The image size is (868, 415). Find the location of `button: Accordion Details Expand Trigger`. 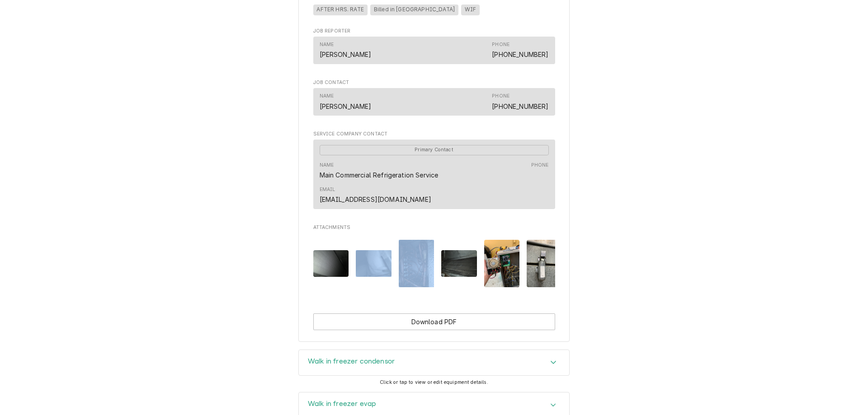

button: Accordion Details Expand Trigger is located at coordinates (434, 363).